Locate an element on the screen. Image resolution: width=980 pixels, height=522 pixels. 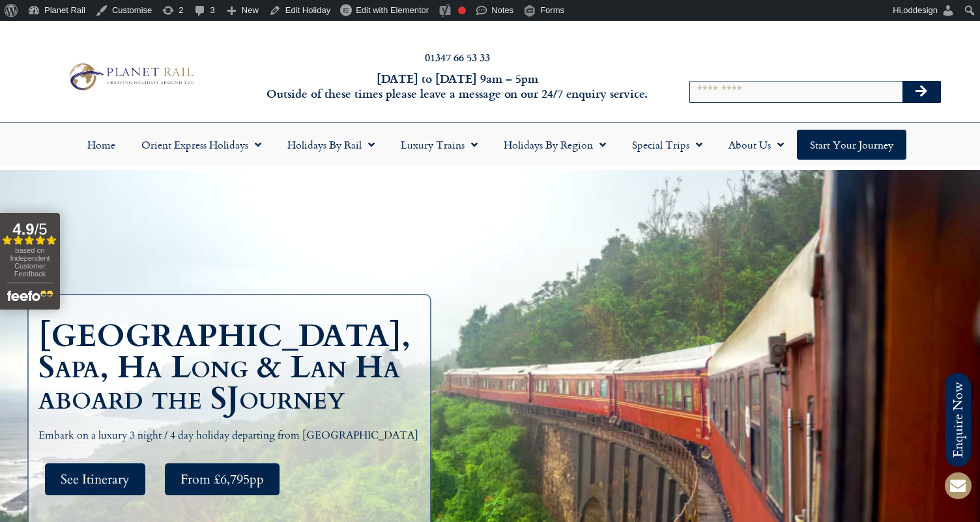
a: Home is located at coordinates (101, 145).